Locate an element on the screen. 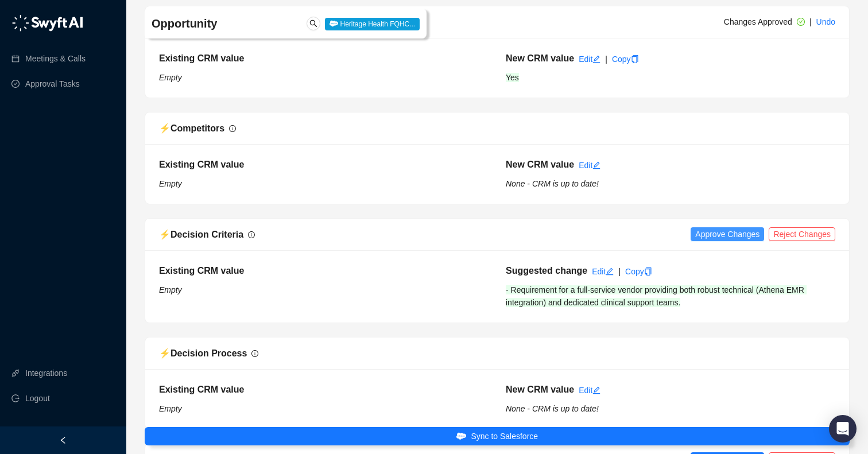 This screenshot has height=454, width=868. span: search is located at coordinates (313, 24).